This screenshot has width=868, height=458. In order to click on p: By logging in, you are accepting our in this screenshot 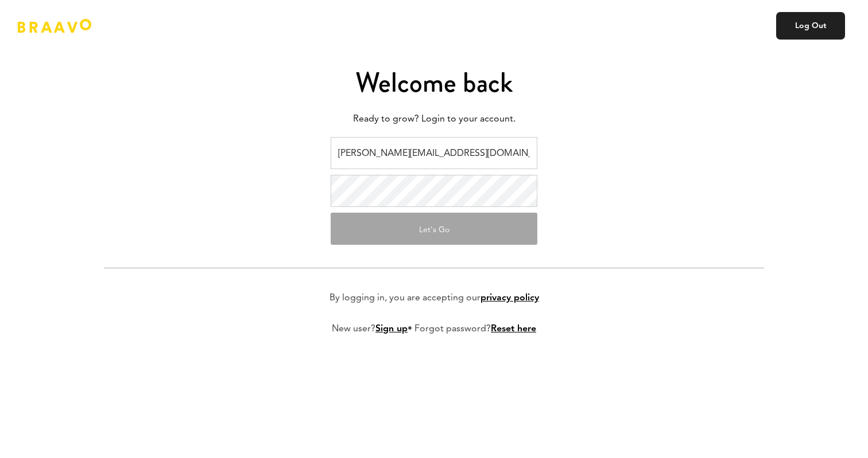, I will do `click(434, 298)`.